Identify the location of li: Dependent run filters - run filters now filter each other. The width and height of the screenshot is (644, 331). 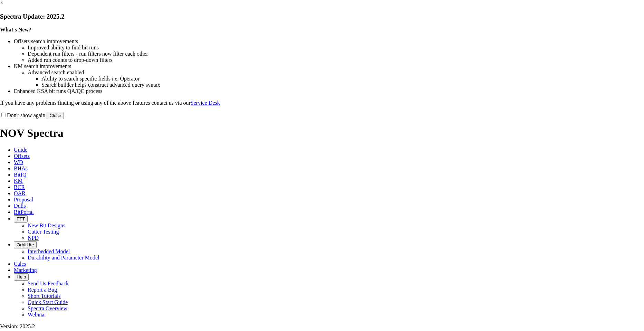
(336, 54).